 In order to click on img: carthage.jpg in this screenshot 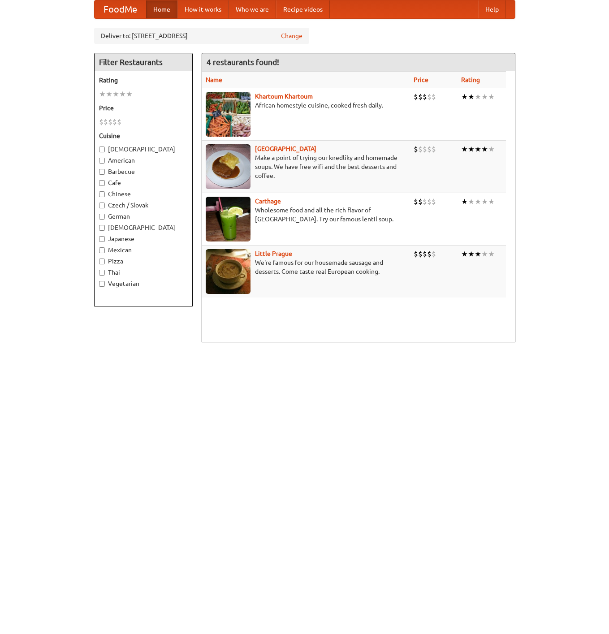, I will do `click(228, 219)`.